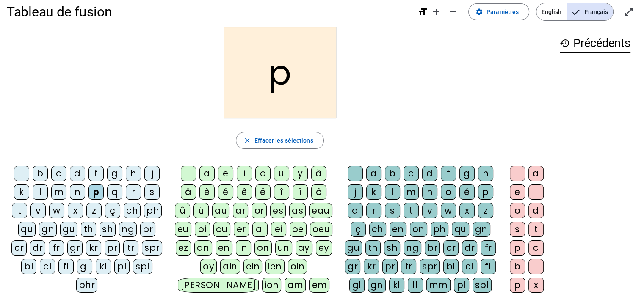 This screenshot has height=294, width=644. I want to click on div: kl, so click(397, 285).